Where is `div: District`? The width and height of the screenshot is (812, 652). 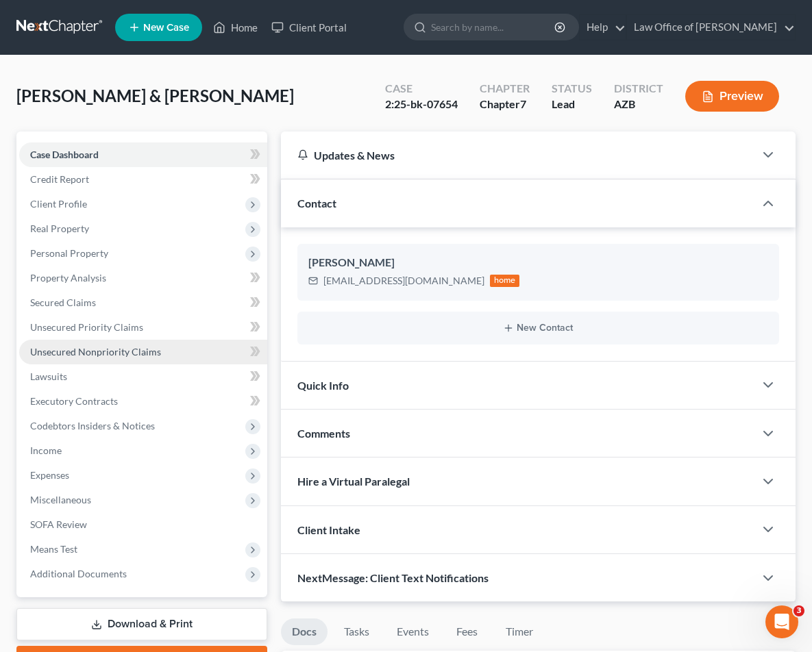
div: District is located at coordinates (638, 88).